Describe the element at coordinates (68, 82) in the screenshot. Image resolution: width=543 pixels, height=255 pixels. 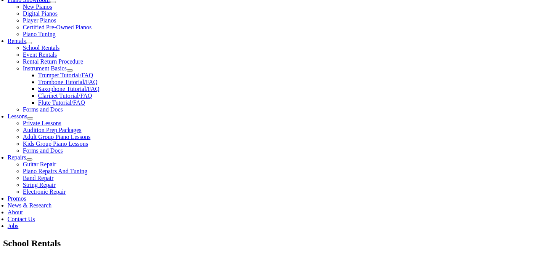
I see `span: Trombone Tutorial/FAQ` at that location.